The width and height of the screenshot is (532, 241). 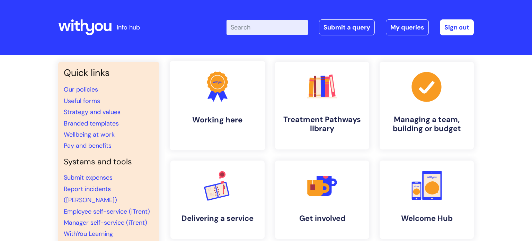 I want to click on a: Manager self-service (iTrent), so click(x=105, y=222).